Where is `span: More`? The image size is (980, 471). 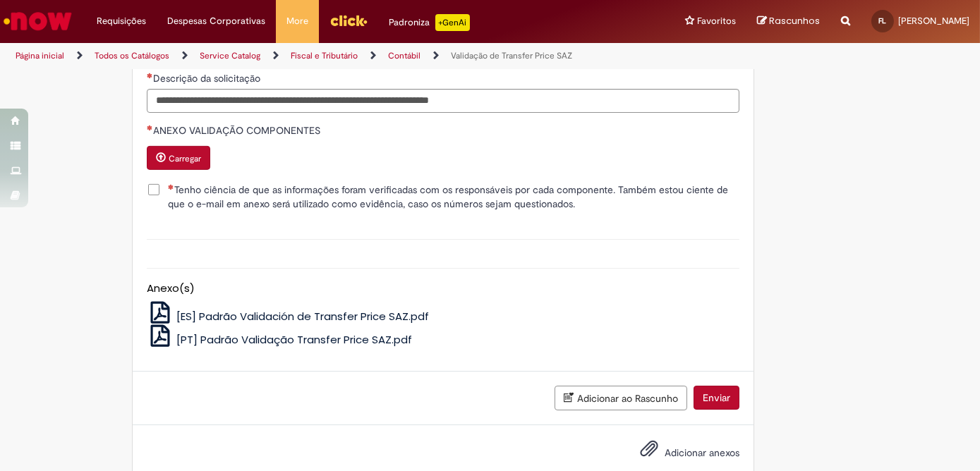
span: More is located at coordinates (297, 21).